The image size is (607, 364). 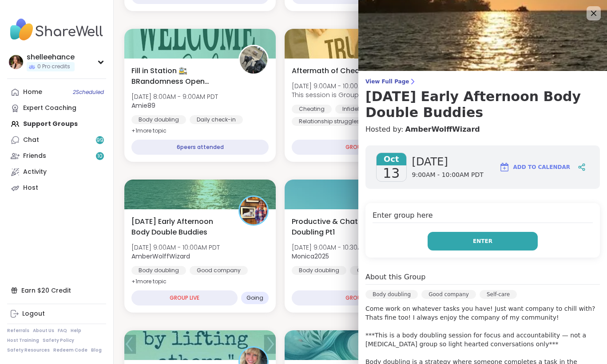 What do you see at coordinates (312, 109) in the screenshot?
I see `div: Cheating` at bounding box center [312, 109].